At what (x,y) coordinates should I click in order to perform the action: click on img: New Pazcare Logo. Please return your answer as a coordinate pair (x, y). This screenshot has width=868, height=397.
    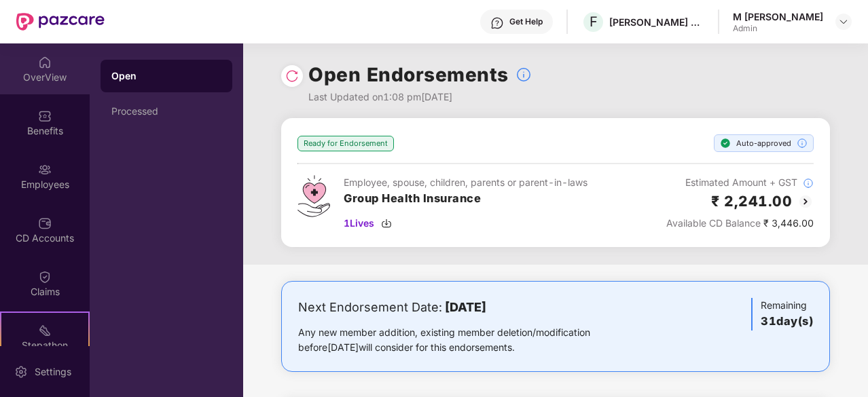
    Looking at the image, I should click on (60, 22).